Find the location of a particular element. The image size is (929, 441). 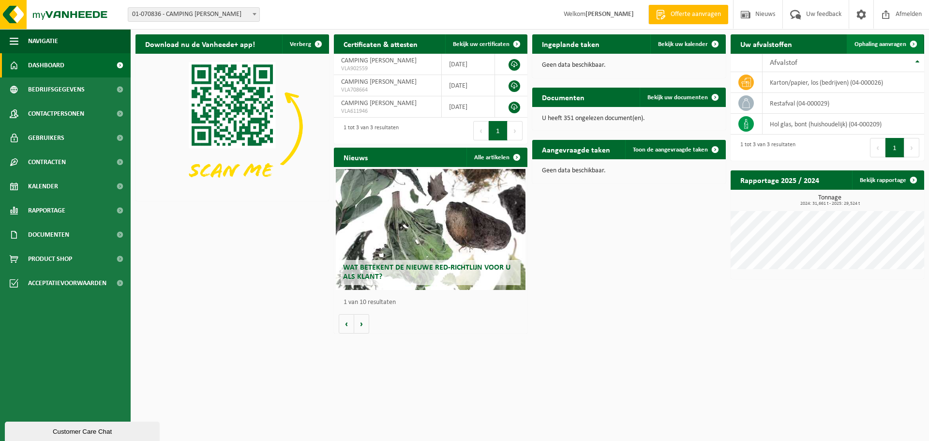

a: Toon de aangevraagde taken is located at coordinates (675, 150).